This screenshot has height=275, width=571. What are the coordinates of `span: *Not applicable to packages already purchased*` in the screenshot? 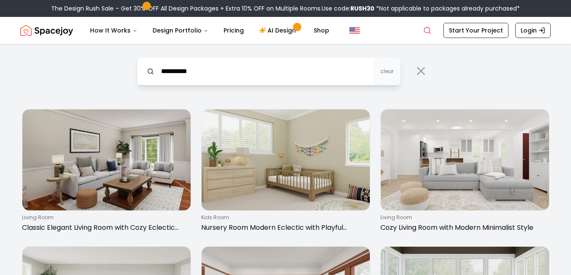 It's located at (447, 8).